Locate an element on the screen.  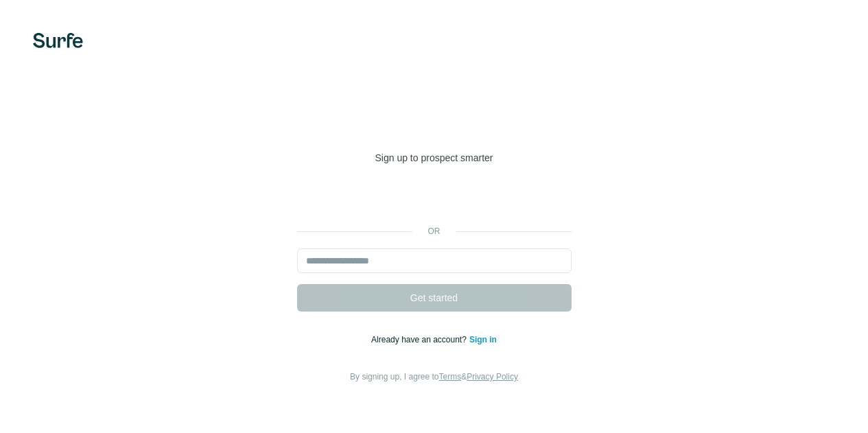
p: or is located at coordinates (434, 231).